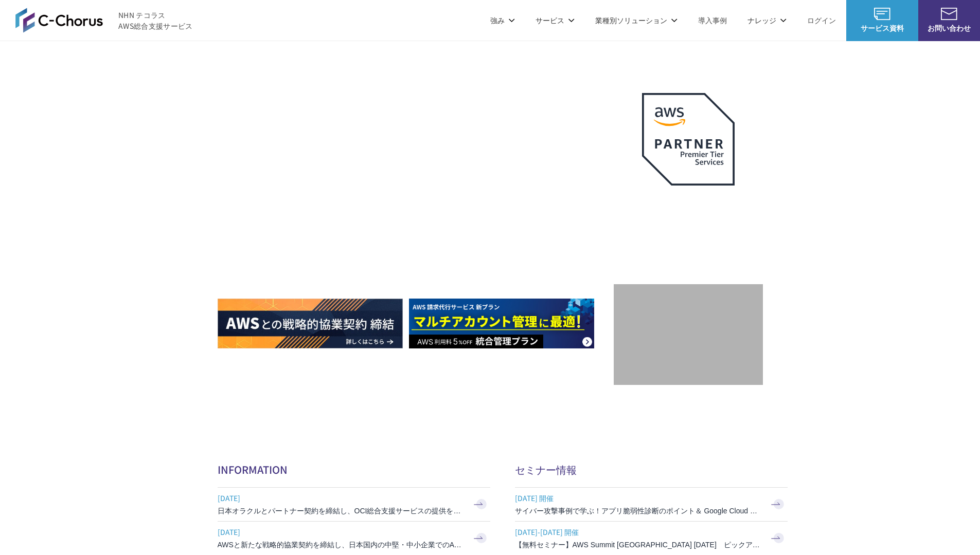 Image resolution: width=980 pixels, height=555 pixels. Describe the element at coordinates (341, 511) in the screenshot. I see `h3: 日本オラクルとパートナー契約を締結し、OCI総合支援サービスの提供を開始` at that location.